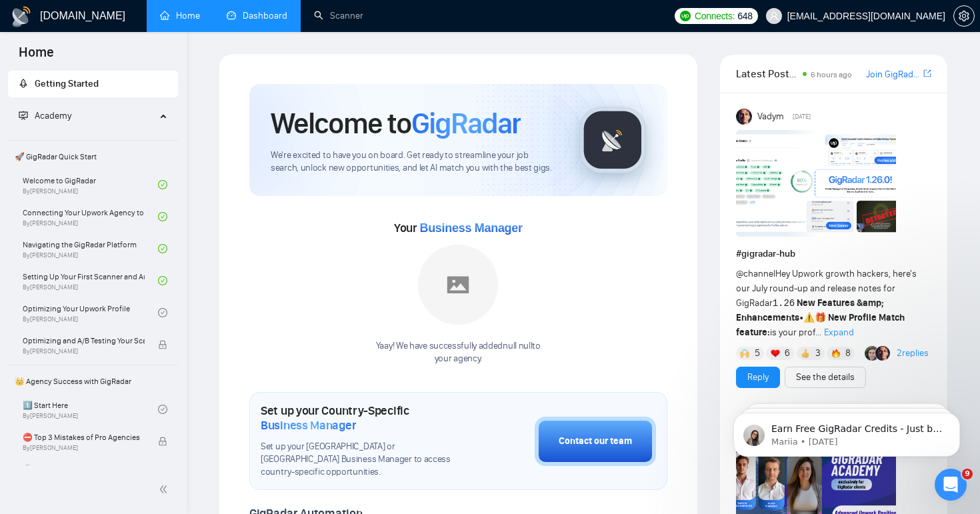 The image size is (980, 514). What do you see at coordinates (758, 378) in the screenshot?
I see `a: Reply` at bounding box center [758, 378].